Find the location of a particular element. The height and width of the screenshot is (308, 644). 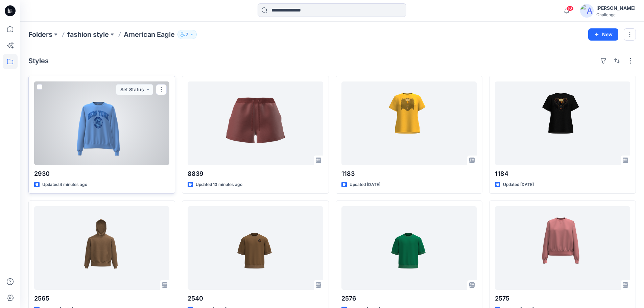

p: 2575 is located at coordinates (562, 298).